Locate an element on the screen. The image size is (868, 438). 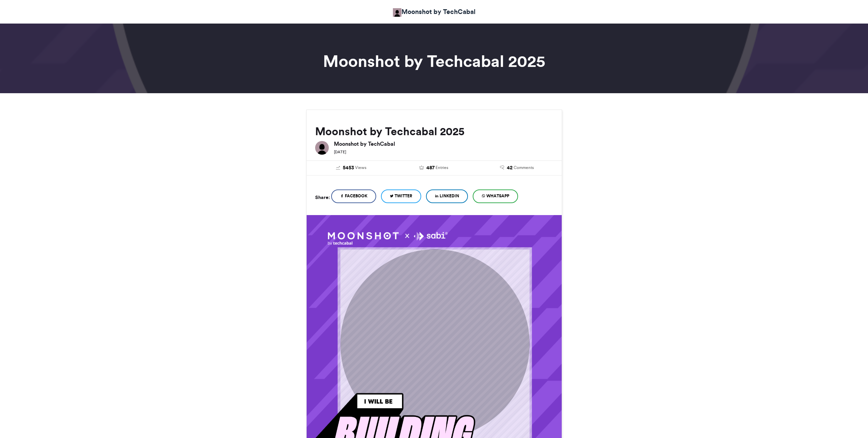
span: 42 is located at coordinates (509, 168).